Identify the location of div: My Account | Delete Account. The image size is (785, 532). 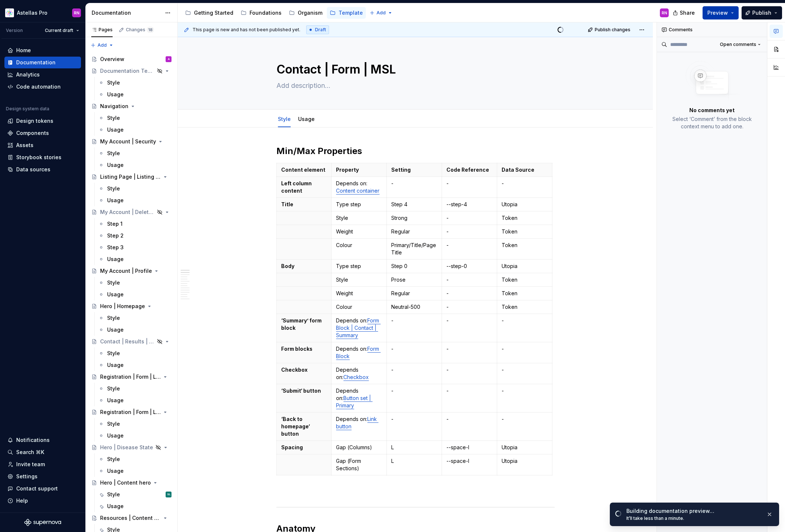
(128, 212).